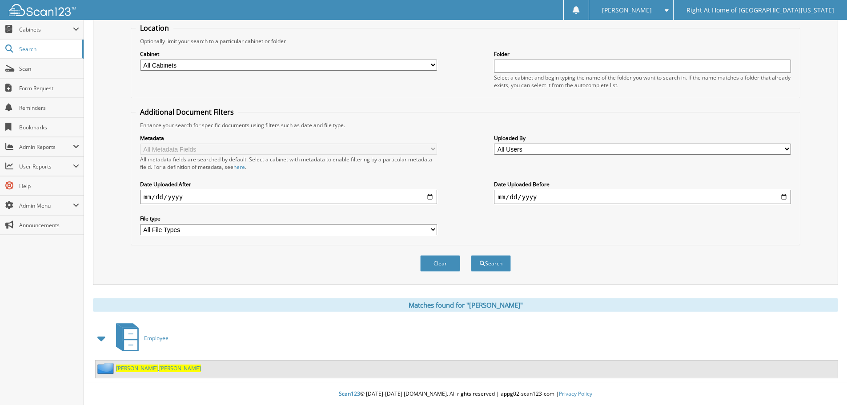  I want to click on input: start, so click(288, 197).